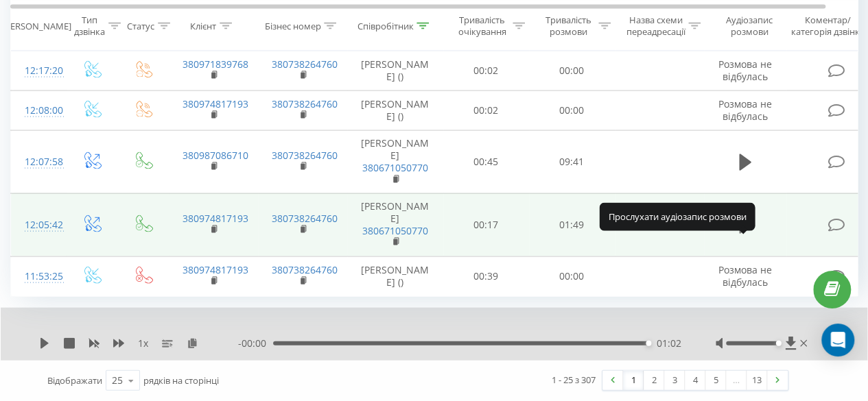 The height and width of the screenshot is (401, 868). Describe the element at coordinates (695, 381) in the screenshot. I see `a: 4` at that location.